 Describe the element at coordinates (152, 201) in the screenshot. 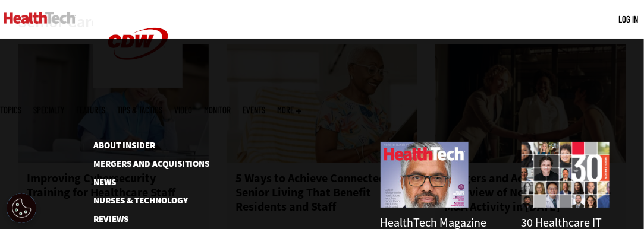

I see `a: Nurses & Technology` at that location.